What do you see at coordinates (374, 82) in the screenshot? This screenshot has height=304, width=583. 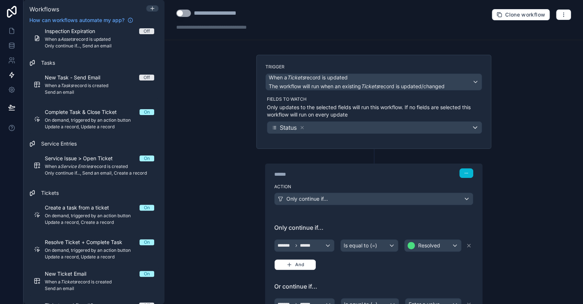 I see `button: When aTicketsrecord is updatedThe workflow will run when an existingTicketsrecord is updated/changed` at bounding box center [374, 82].